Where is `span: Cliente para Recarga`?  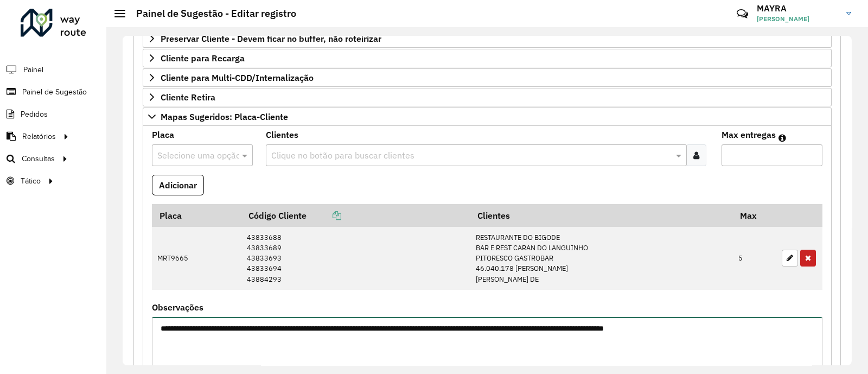
span: Cliente para Recarga is located at coordinates (203, 58).